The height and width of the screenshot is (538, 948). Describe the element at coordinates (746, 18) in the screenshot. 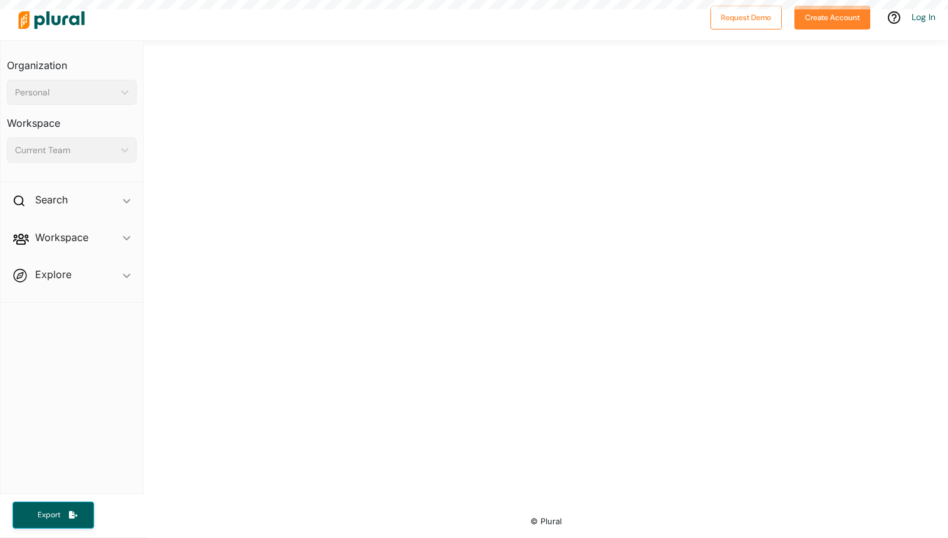

I see `button: Request Demo` at that location.